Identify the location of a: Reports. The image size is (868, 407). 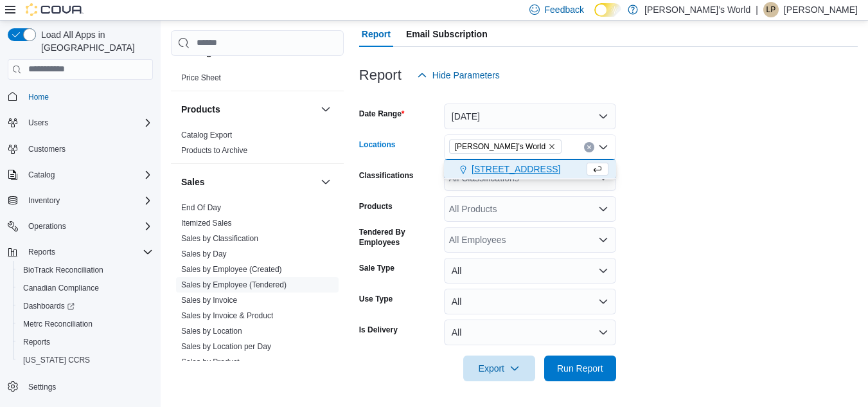
(36, 342).